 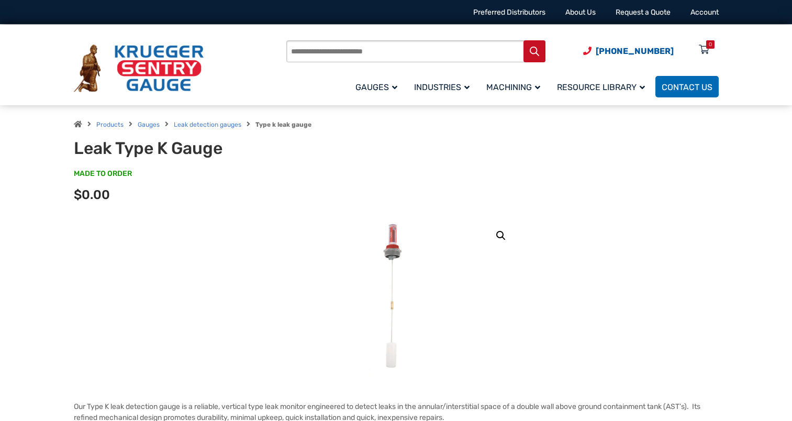 I want to click on a: Industries, so click(x=444, y=86).